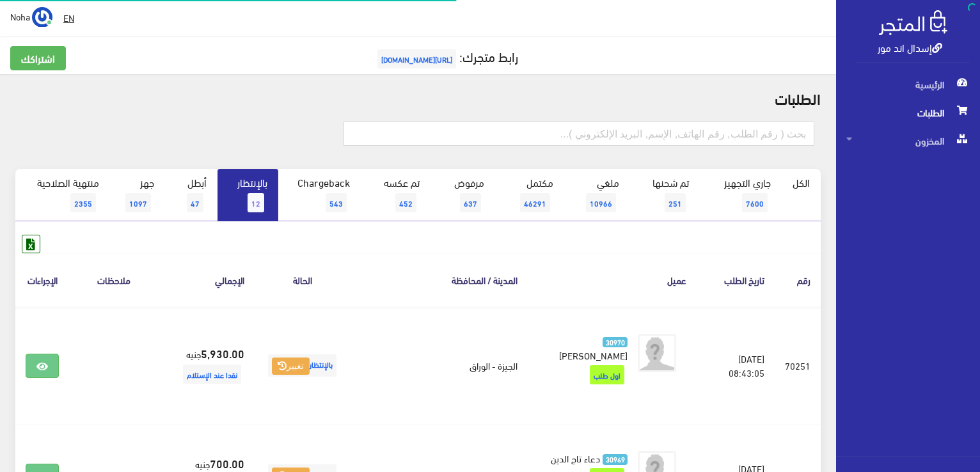 The height and width of the screenshot is (472, 980). Describe the element at coordinates (579, 134) in the screenshot. I see `input: بحث ( رقم الطلب, رقم الهاتف, الإسم, البريد اﻹلكتروني )...` at that location.